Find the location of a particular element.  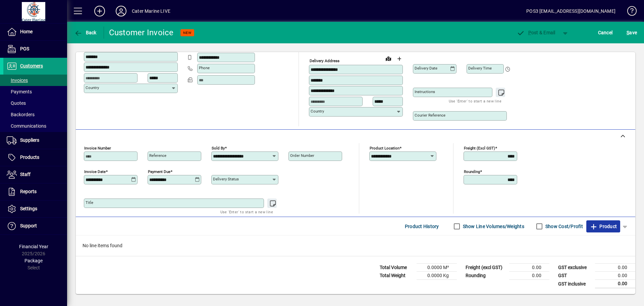

td: Total Weight is located at coordinates (396, 276).